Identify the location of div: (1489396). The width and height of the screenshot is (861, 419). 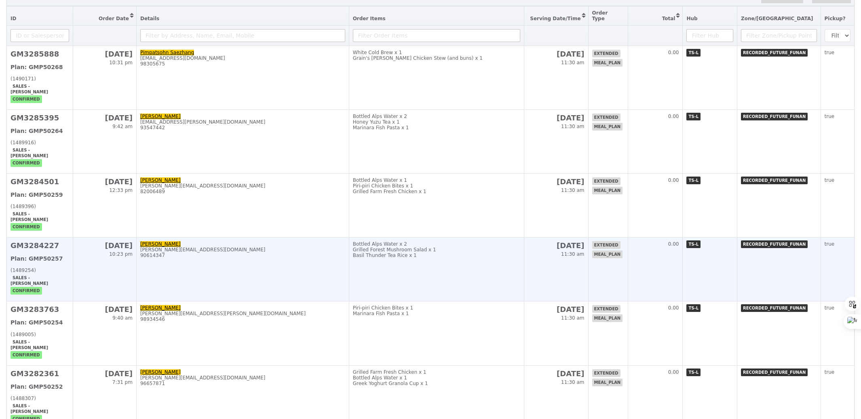
(40, 207).